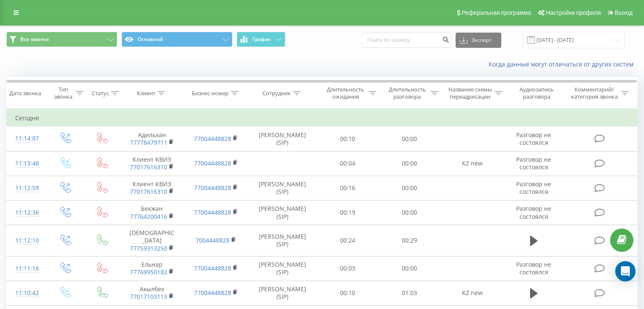  What do you see at coordinates (151, 213) in the screenshot?
I see `td: Бекжан` at bounding box center [151, 213].